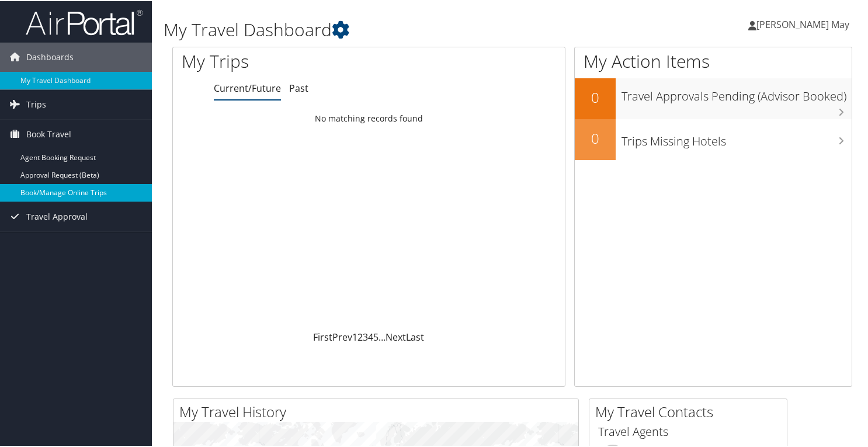 This screenshot has height=447, width=868. What do you see at coordinates (713, 138) in the screenshot?
I see `a: 0Trips Missing Hotels` at bounding box center [713, 138].